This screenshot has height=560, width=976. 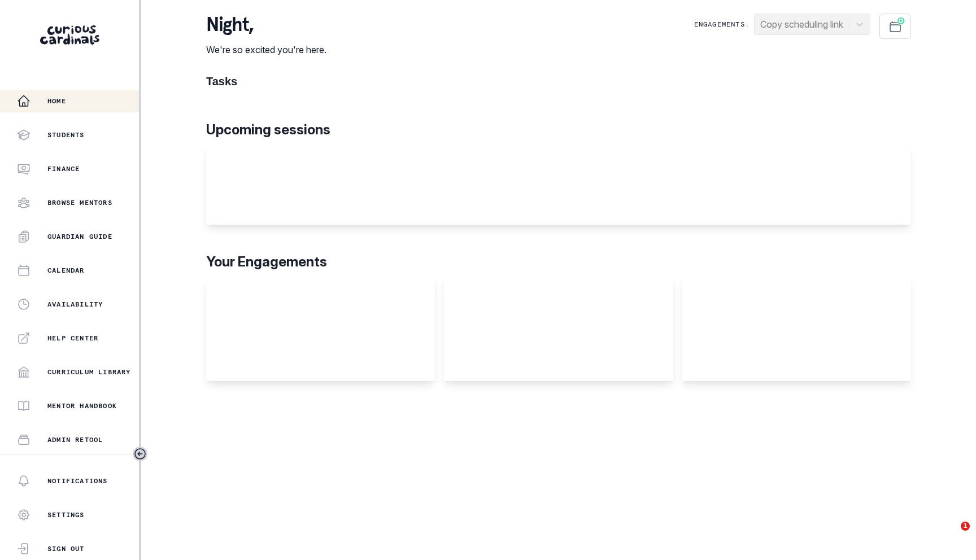 I want to click on img: Curious Cardinals Logo, so click(x=70, y=35).